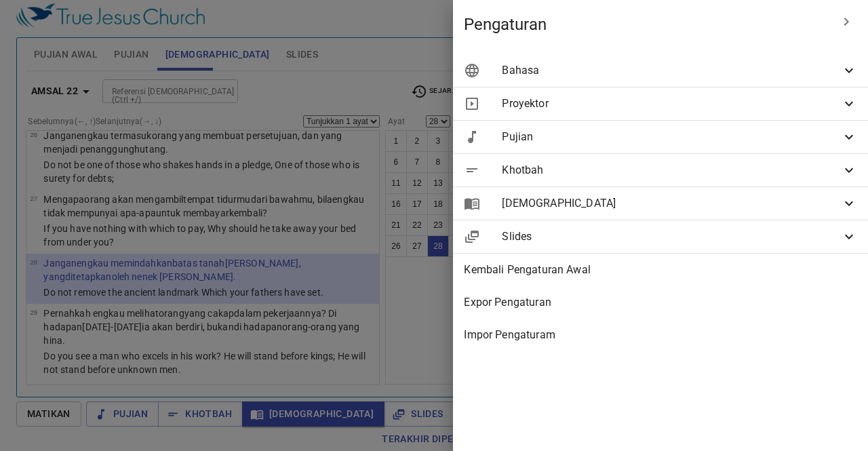 The height and width of the screenshot is (451, 868). Describe the element at coordinates (661, 303) in the screenshot. I see `span: Expor Pengaturan` at that location.